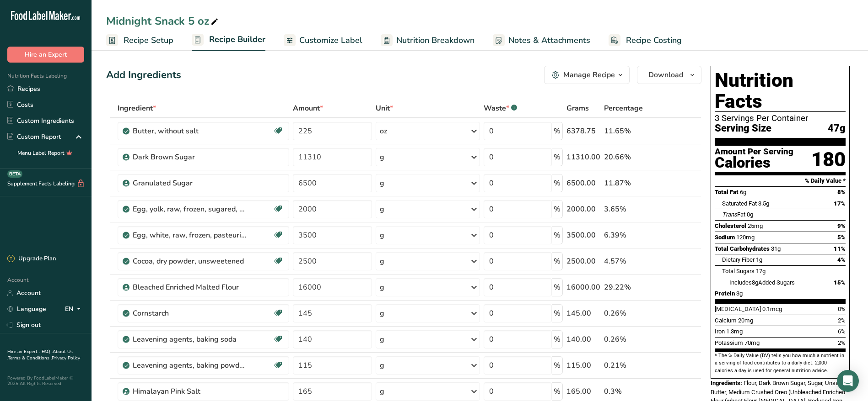 The width and height of the screenshot is (868, 401). Describe the element at coordinates (148, 40) in the screenshot. I see `span: Recipe Setup` at that location.